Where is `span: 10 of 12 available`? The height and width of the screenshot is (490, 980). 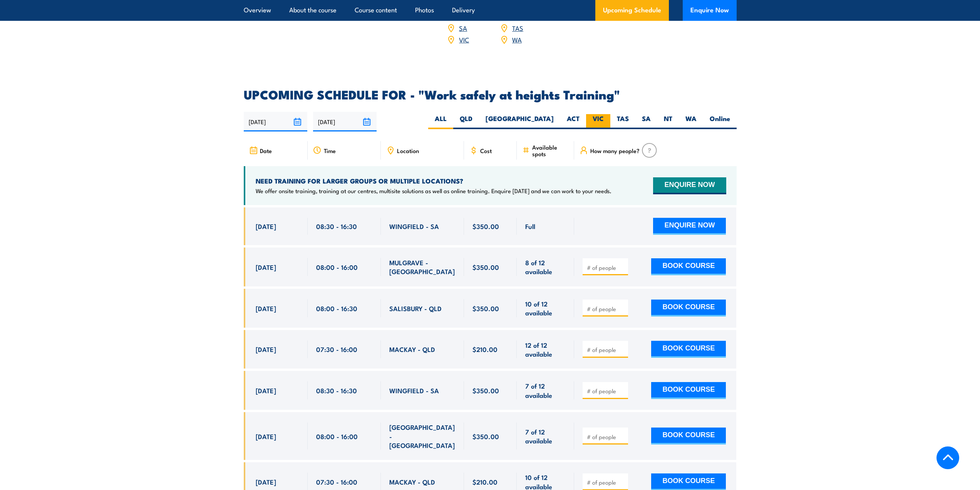 span: 10 of 12 available is located at coordinates (545, 308).